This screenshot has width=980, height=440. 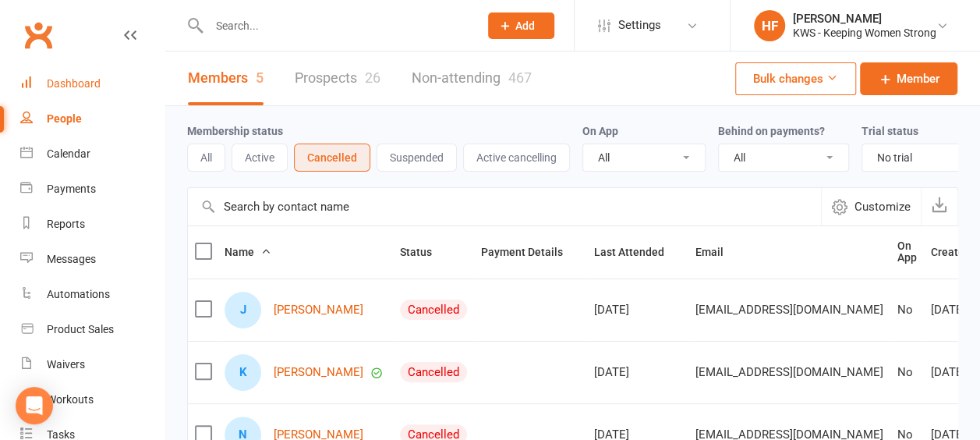 I want to click on a: Workouts, so click(x=92, y=399).